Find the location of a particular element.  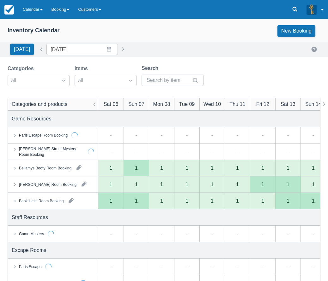

div: Paris Escape is located at coordinates (30, 266).